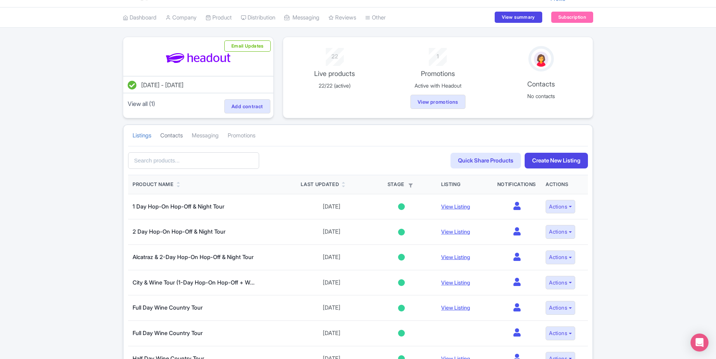 The height and width of the screenshot is (359, 716). Describe the element at coordinates (517, 185) in the screenshot. I see `th: Notifications` at that location.